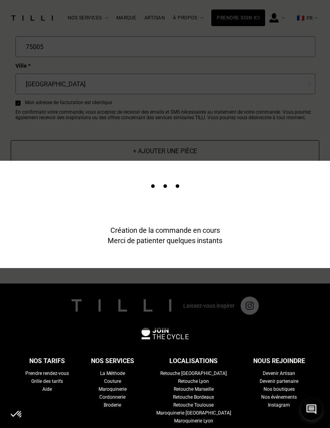  I want to click on div: Devenir partenaire, so click(279, 381).